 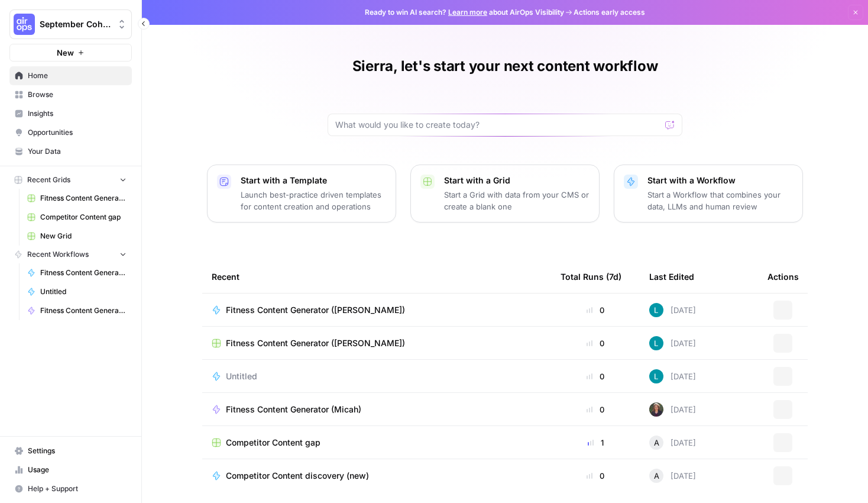 What do you see at coordinates (83, 236) in the screenshot?
I see `span: New Grid` at bounding box center [83, 236].